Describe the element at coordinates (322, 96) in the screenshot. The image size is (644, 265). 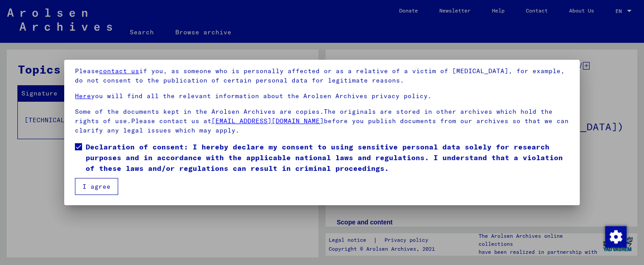
I see `p: you will find all the relevant information about the Arolsen Archives privacy policy.` at that location.